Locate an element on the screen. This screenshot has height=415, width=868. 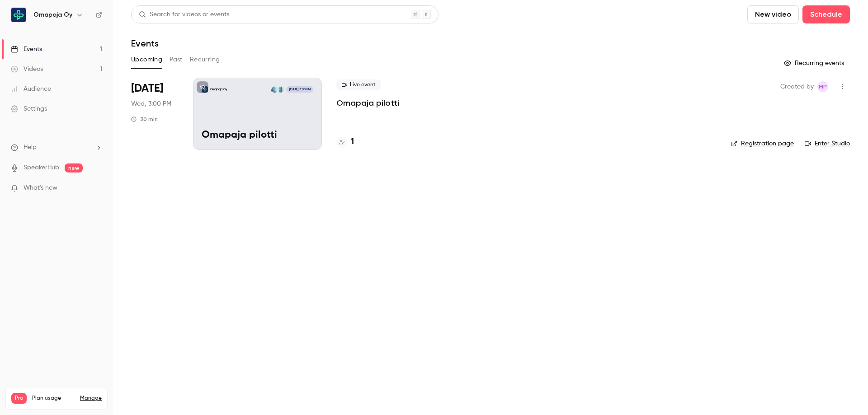
div: Videos is located at coordinates (26, 69).